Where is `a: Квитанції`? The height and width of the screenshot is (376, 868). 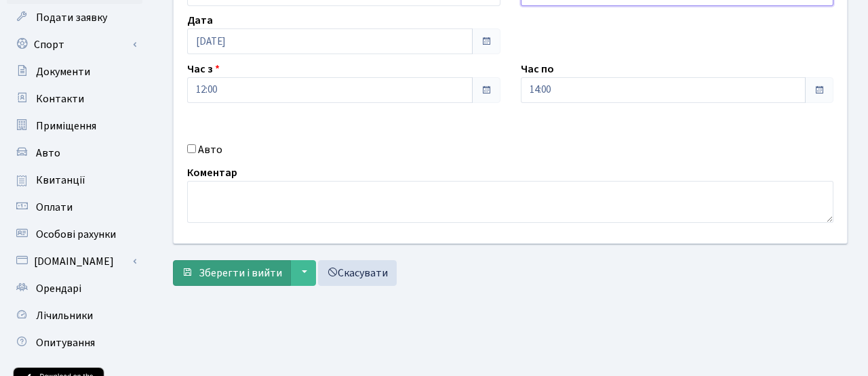 a: Квитанції is located at coordinates (74, 180).